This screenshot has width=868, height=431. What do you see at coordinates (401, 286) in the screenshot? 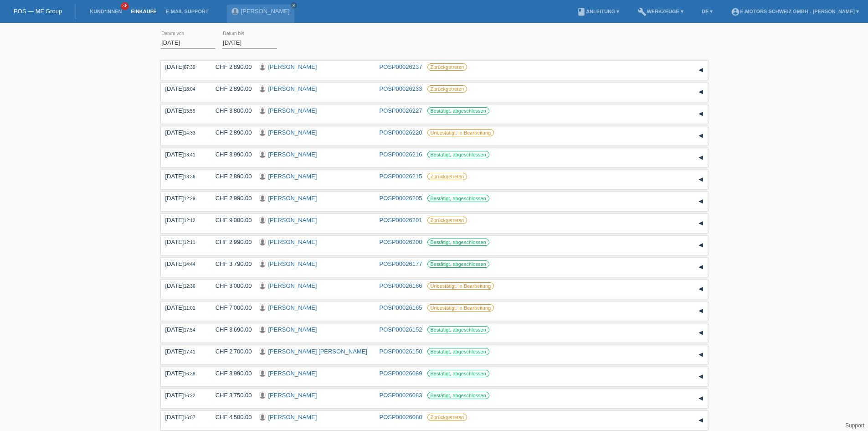
I see `a: POSP00026166` at bounding box center [401, 286].